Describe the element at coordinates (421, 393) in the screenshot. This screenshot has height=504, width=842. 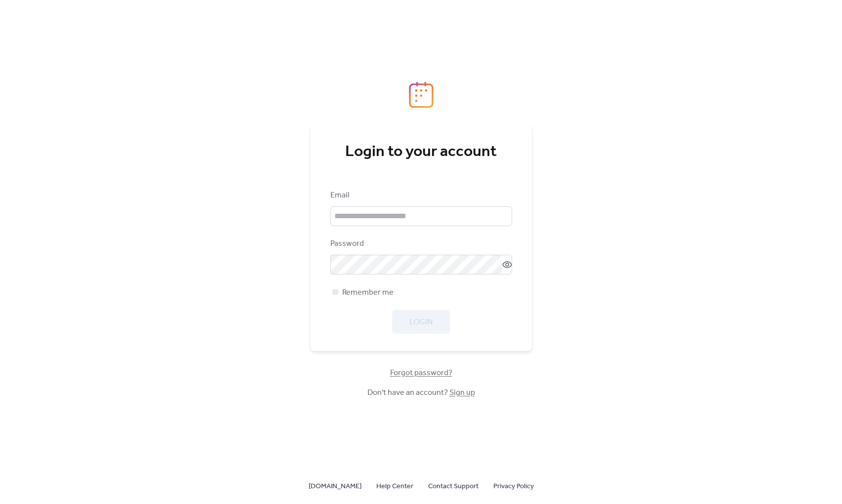
I see `span: Don't have an account?` at that location.